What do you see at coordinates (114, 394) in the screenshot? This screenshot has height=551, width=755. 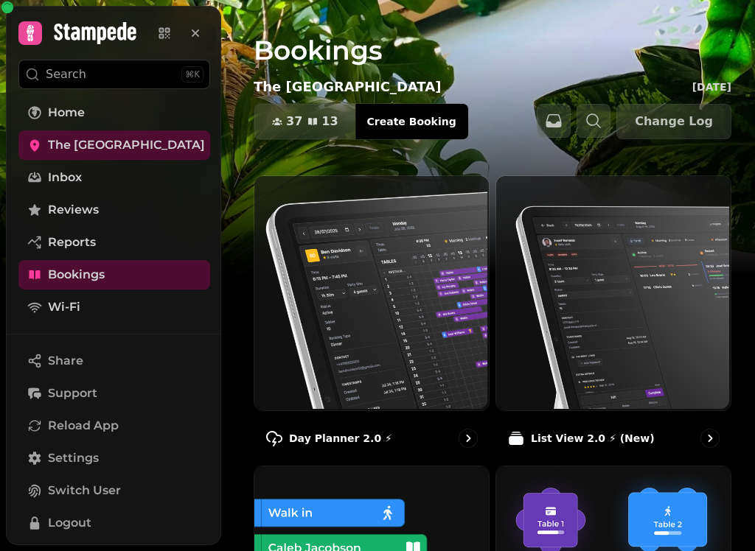 I see `button: Support` at bounding box center [114, 394].